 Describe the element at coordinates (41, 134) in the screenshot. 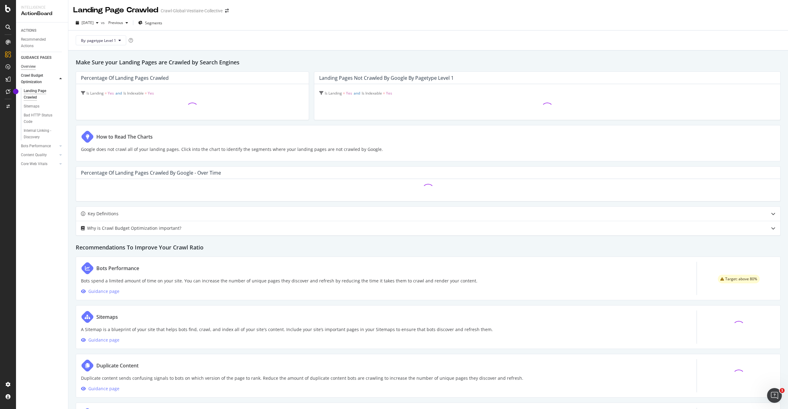

I see `div: Internal Linking - Discovery` at that location.